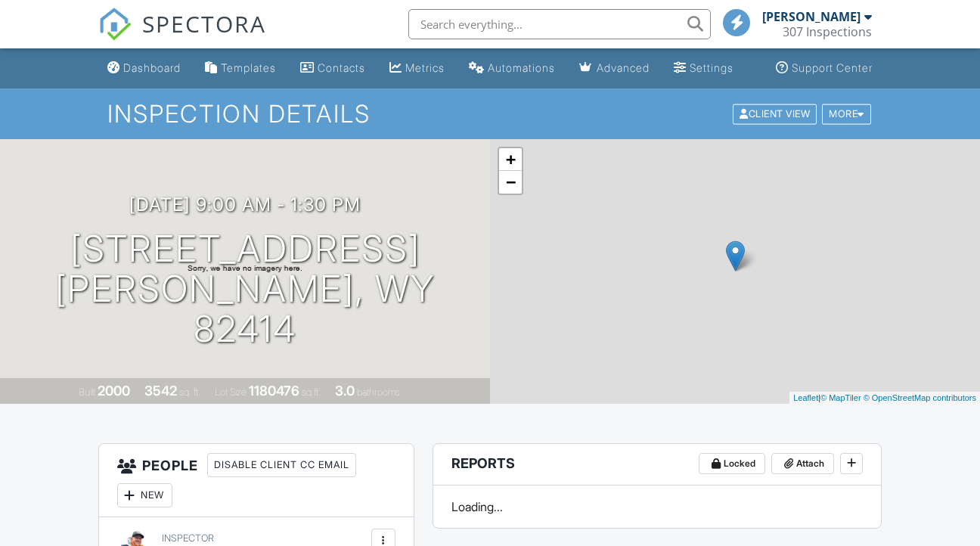 The height and width of the screenshot is (546, 980). Describe the element at coordinates (920, 397) in the screenshot. I see `a: © OpenStreetMap contributors` at that location.